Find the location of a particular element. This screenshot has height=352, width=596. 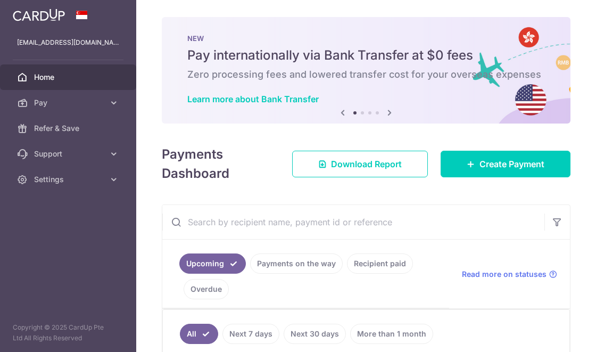

input: Search by recipient name, payment id or reference is located at coordinates (353, 222).